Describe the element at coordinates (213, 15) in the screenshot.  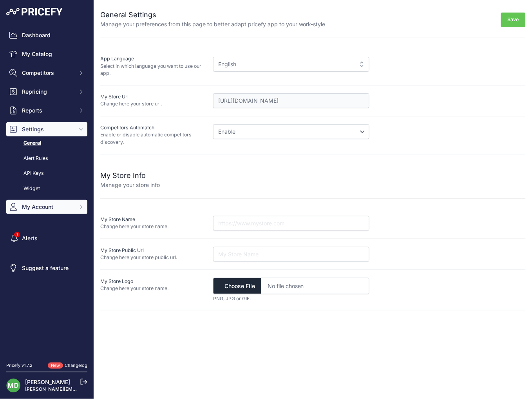
I see `h2: General Settings` at that location.